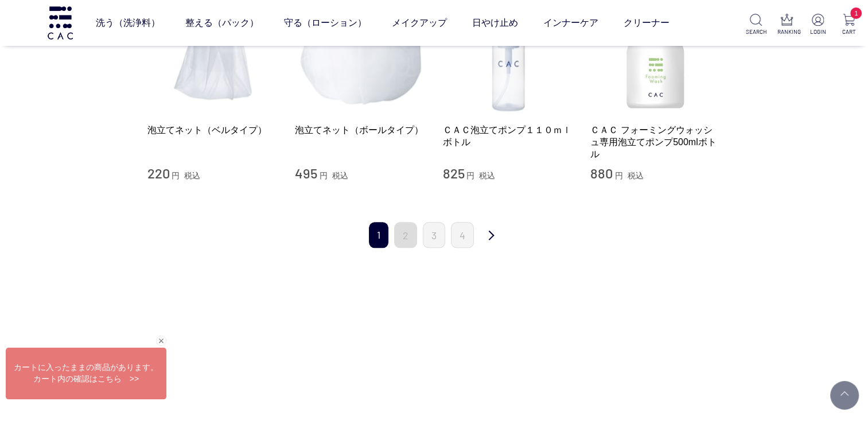  What do you see at coordinates (756, 31) in the screenshot?
I see `p: SEARCH` at bounding box center [756, 31].